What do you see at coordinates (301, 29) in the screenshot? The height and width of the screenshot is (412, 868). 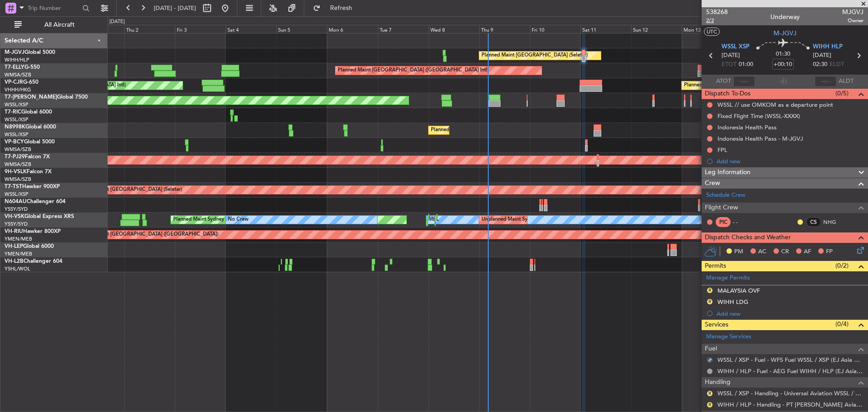 I see `div: Sun 5` at bounding box center [301, 29].